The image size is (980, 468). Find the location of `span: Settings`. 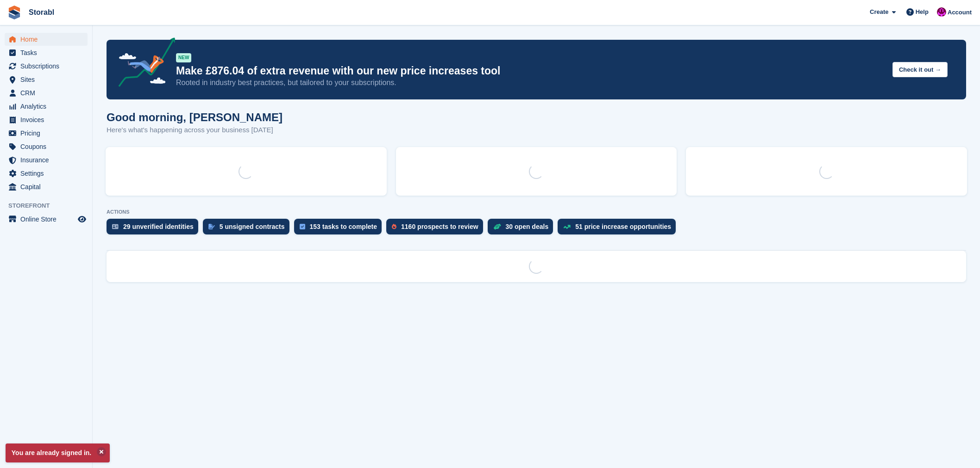

span: Settings is located at coordinates (48, 174).